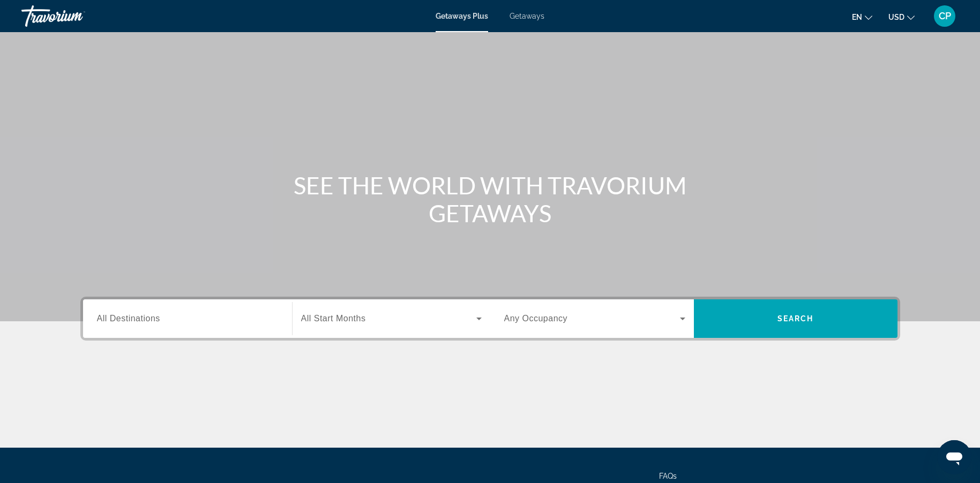 This screenshot has height=483, width=980. Describe the element at coordinates (896, 17) in the screenshot. I see `span: USD` at that location.